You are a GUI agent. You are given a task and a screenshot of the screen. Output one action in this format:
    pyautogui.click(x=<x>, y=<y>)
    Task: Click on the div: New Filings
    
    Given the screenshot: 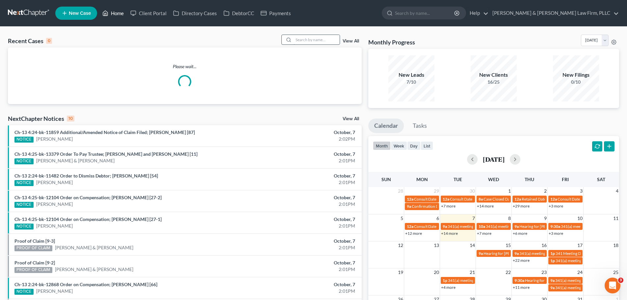 What is the action you would take?
    pyautogui.click(x=576, y=75)
    